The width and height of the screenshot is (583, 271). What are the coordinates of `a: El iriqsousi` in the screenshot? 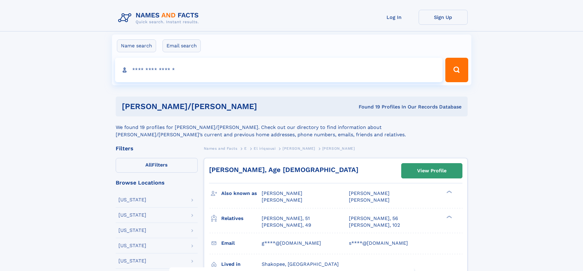 It's located at (264, 148).